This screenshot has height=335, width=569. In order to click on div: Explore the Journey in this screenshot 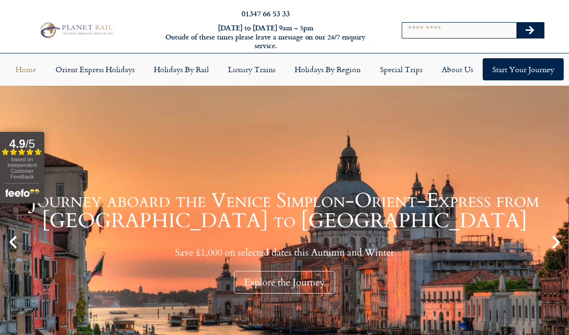, I will do `click(284, 282)`.